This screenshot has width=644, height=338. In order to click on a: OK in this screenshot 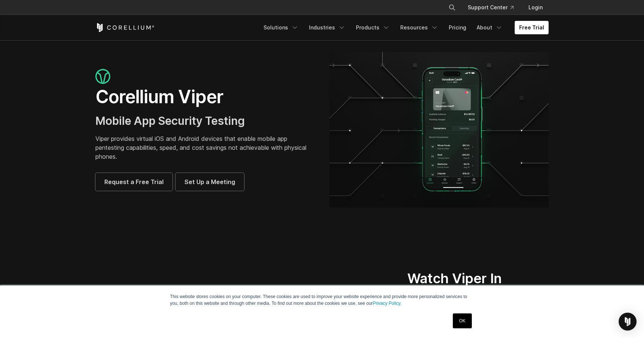, I will do `click(462, 321)`.